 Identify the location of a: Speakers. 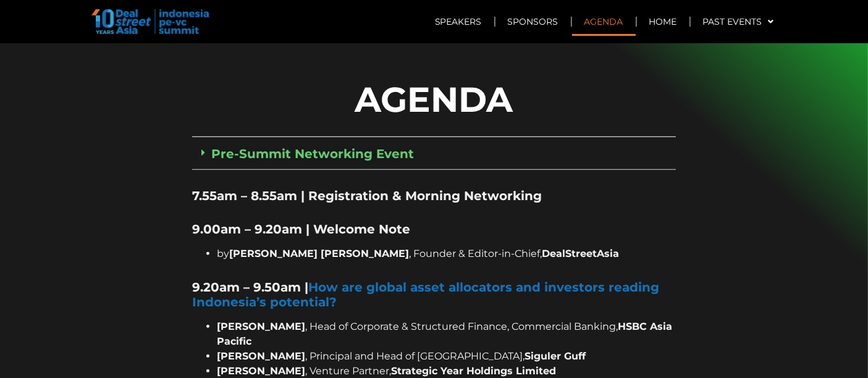
(459, 21).